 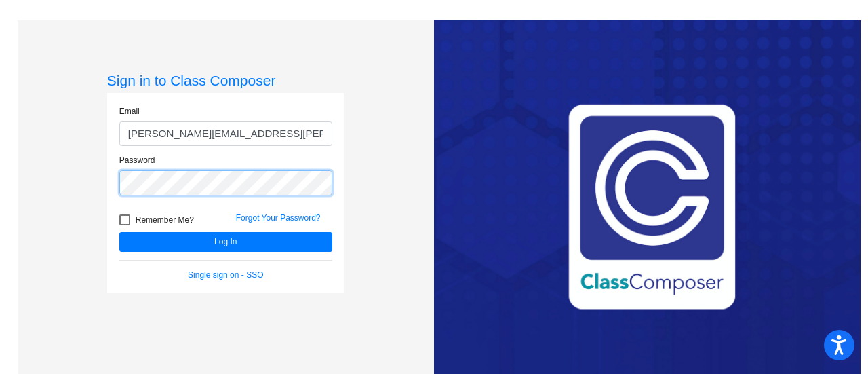 I want to click on h3: Sign in to Class Composer, so click(x=226, y=80).